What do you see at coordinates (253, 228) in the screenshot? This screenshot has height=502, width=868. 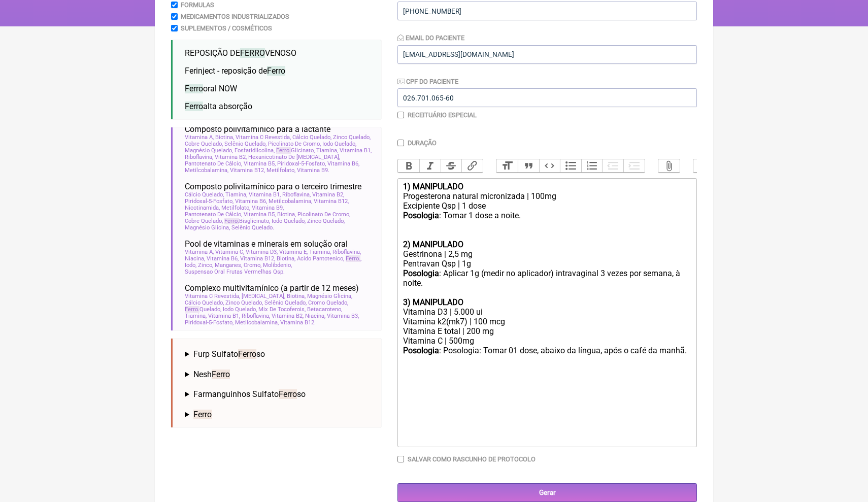 I see `span: Selênio Quelado` at bounding box center [253, 228].